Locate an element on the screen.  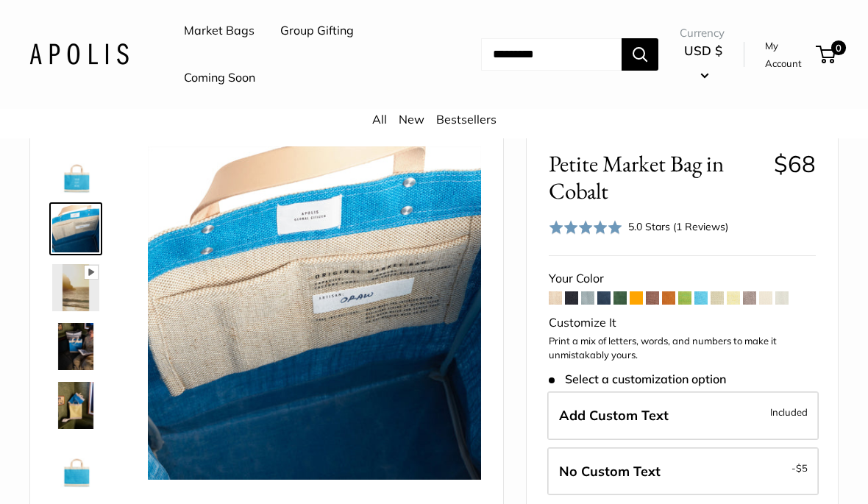
button: Search is located at coordinates (639, 54).